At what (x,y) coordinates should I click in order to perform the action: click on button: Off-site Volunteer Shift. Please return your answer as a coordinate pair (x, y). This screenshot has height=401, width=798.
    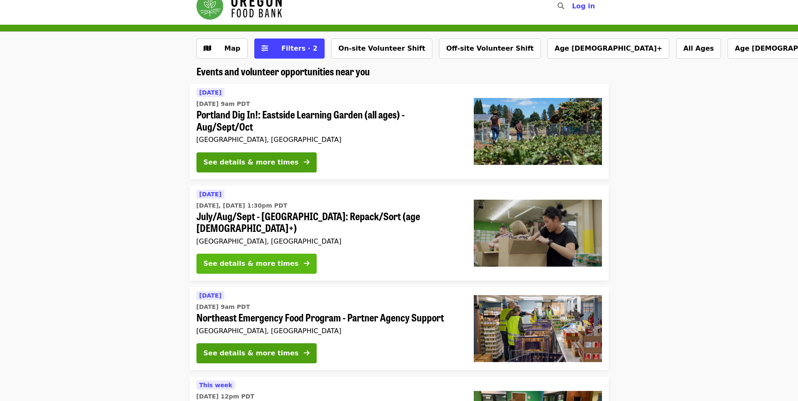
    Looking at the image, I should click on (490, 49).